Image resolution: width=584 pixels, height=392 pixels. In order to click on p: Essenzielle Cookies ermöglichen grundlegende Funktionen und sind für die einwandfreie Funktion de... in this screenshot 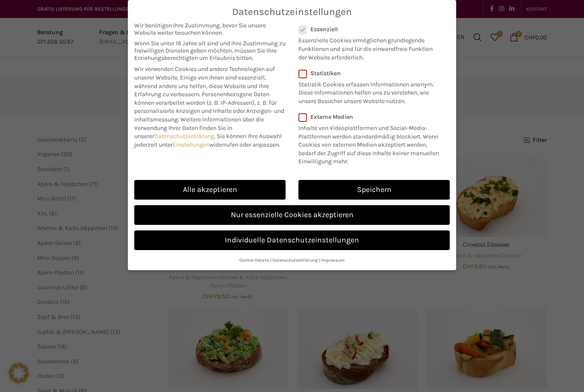, I will do `click(369, 47)`.